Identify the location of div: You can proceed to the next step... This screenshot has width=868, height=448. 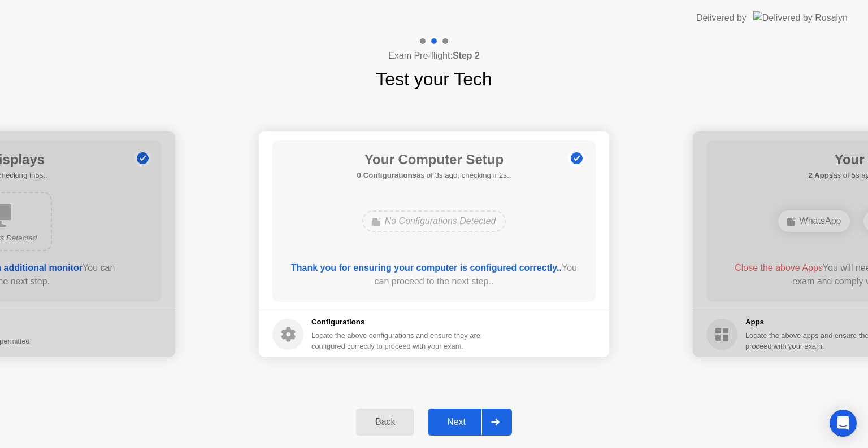
(434, 275).